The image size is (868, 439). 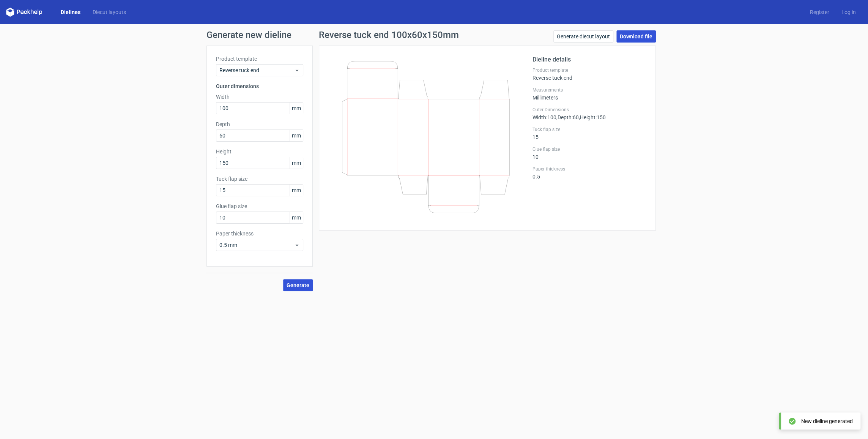 I want to click on div: Reverse tuck end, so click(x=590, y=74).